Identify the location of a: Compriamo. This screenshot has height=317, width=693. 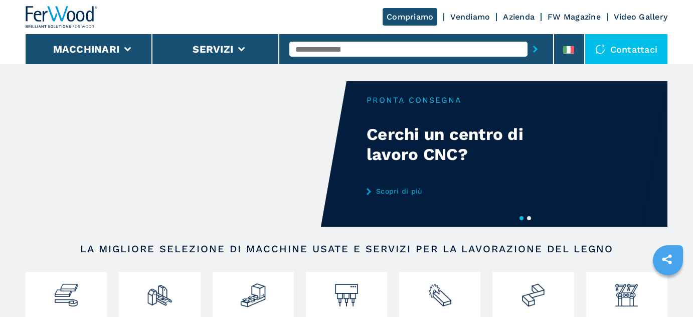
(410, 17).